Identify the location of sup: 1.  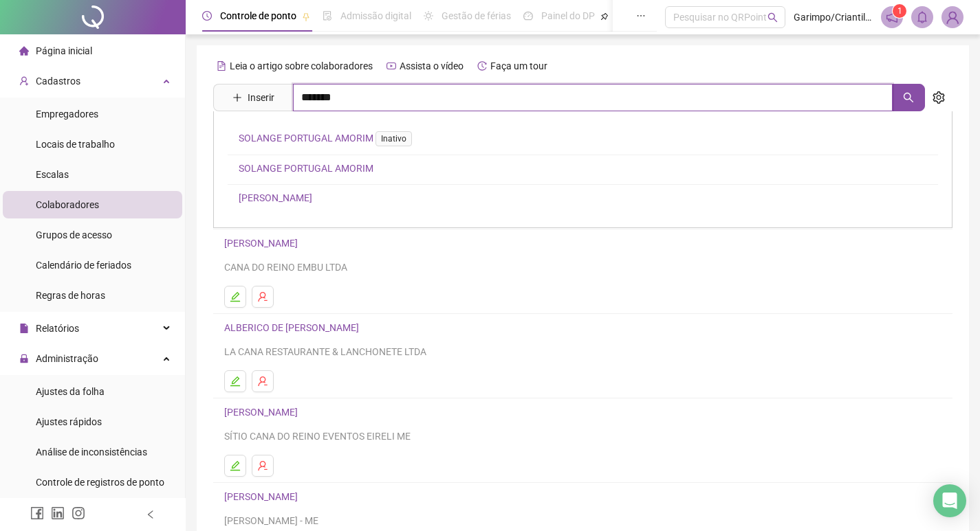
(900, 11).